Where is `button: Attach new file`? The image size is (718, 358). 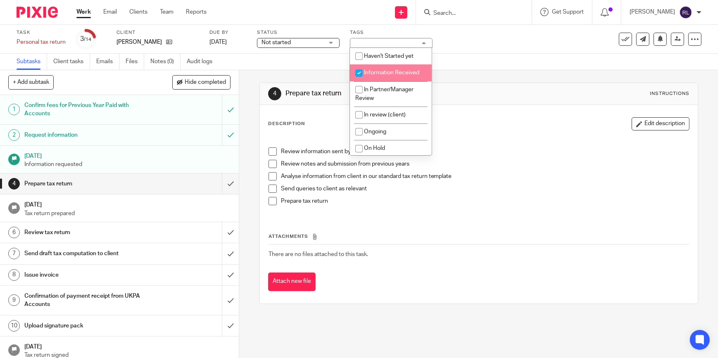 button: Attach new file is located at coordinates (292, 282).